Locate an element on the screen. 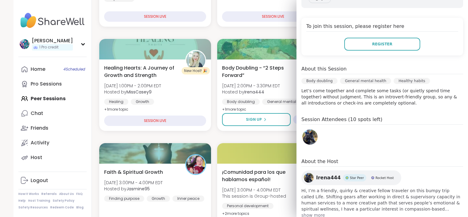 Image resolution: width=468 pixels, height=217 pixels. a: About Us is located at coordinates (66, 194).